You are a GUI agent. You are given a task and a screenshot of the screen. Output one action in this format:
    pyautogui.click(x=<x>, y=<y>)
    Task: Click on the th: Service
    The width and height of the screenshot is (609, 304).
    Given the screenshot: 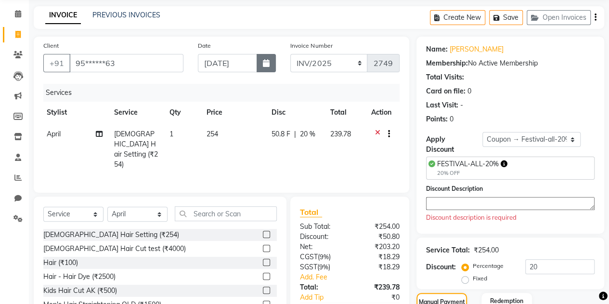 What is the action you would take?
    pyautogui.click(x=136, y=112)
    